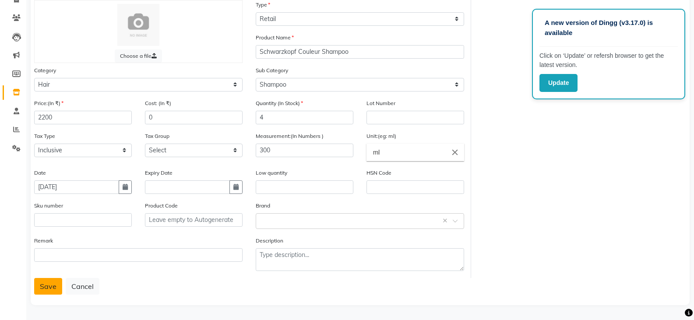 This screenshot has width=694, height=320. Describe the element at coordinates (381, 136) in the screenshot. I see `label: Unit:(eg: ml)` at that location.